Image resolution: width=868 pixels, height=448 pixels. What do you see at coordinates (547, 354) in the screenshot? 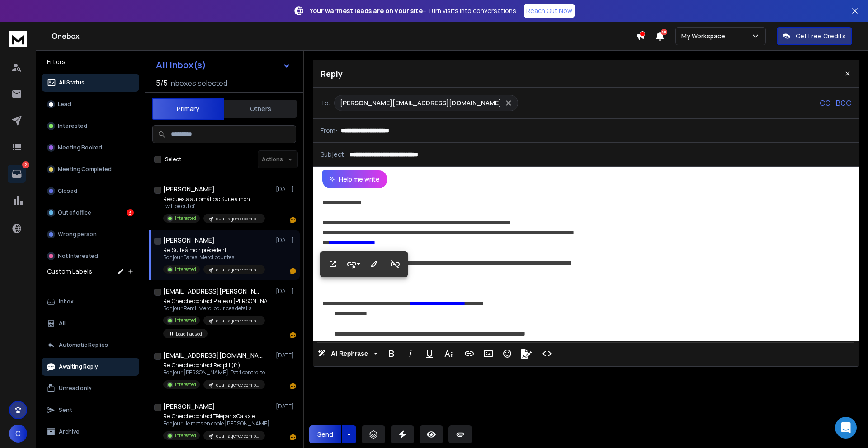
I see `button: Code View` at bounding box center [547, 354].